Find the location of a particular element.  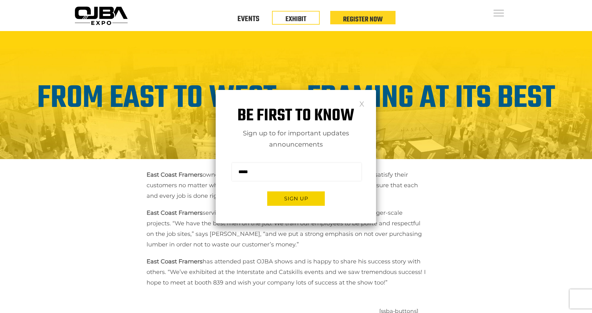

a: Close is located at coordinates (362, 103).